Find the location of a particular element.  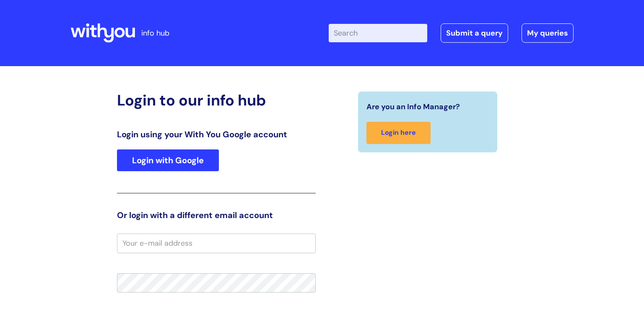

input: Your e-mail address is located at coordinates (216, 243).